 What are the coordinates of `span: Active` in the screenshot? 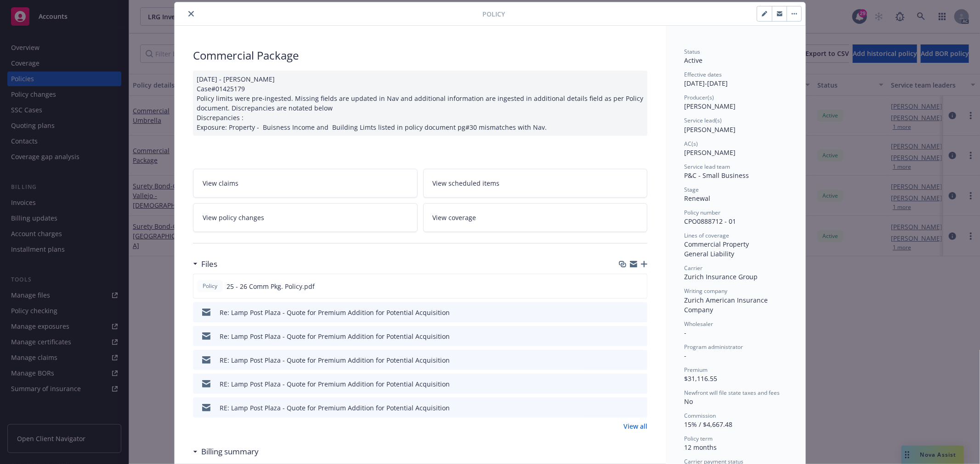 It's located at (693, 60).